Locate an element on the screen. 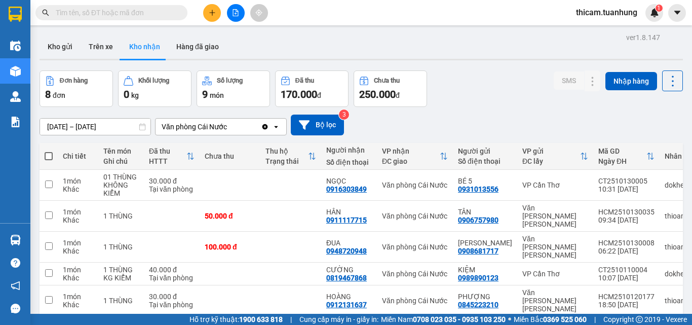  div: ĐC giao is located at coordinates (411, 161).